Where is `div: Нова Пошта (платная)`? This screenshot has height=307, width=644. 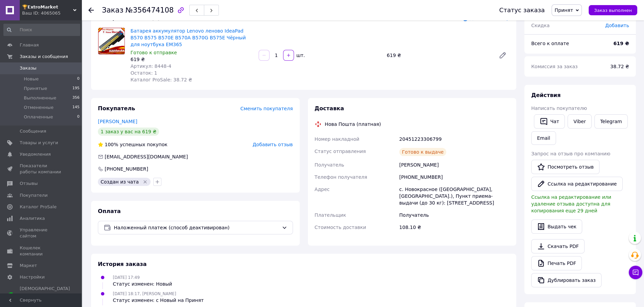 div: Нова Пошта (платная) is located at coordinates (353, 124).